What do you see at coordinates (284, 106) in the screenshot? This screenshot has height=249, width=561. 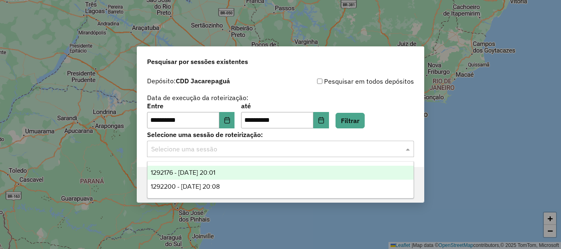 I see `label: até` at bounding box center [284, 106].